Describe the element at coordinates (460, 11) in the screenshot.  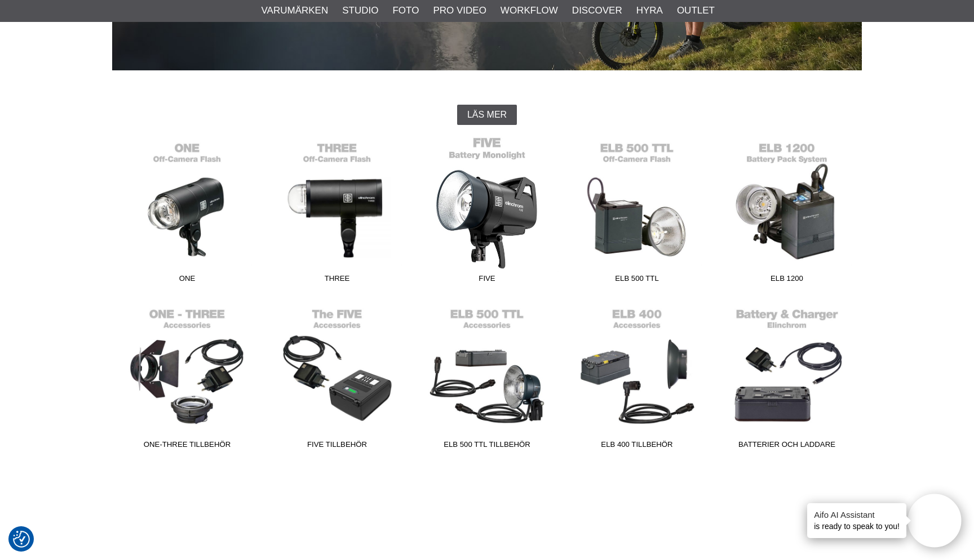
I see `a: Pro Video` at that location.